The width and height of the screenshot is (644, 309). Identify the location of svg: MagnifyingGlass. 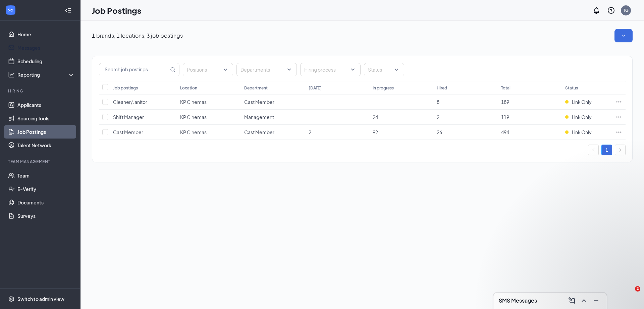
(173, 69).